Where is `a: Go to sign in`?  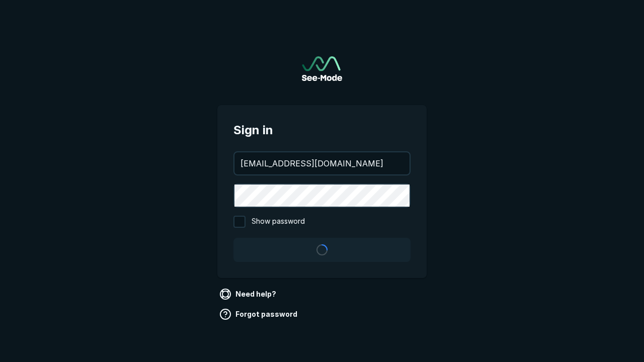
a: Go to sign in is located at coordinates (322, 68).